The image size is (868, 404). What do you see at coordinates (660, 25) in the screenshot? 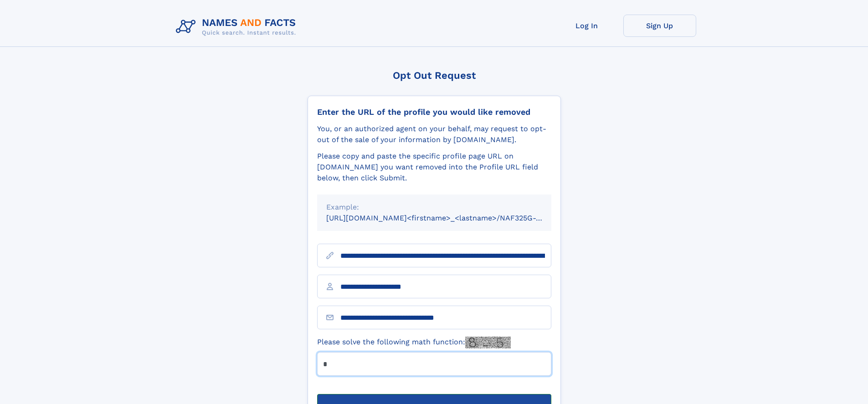
I see `a: Sign Up` at bounding box center [660, 25].